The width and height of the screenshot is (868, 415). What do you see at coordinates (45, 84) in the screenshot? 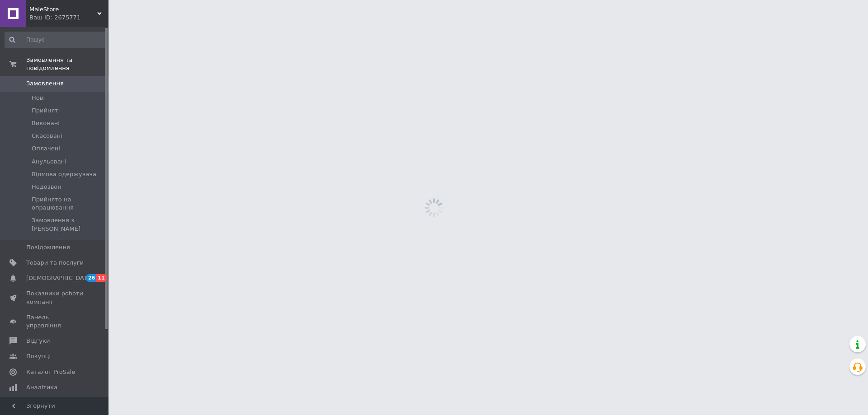
I see `span: Замовлення` at bounding box center [45, 84].